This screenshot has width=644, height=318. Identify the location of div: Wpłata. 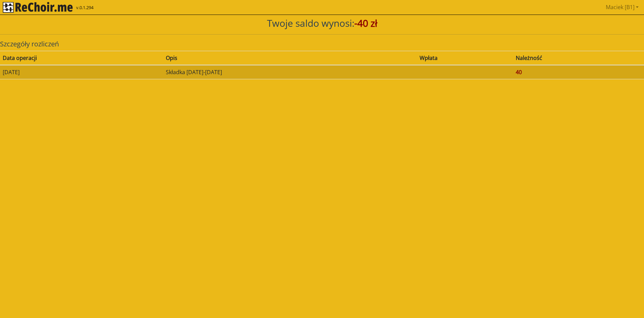
(465, 58).